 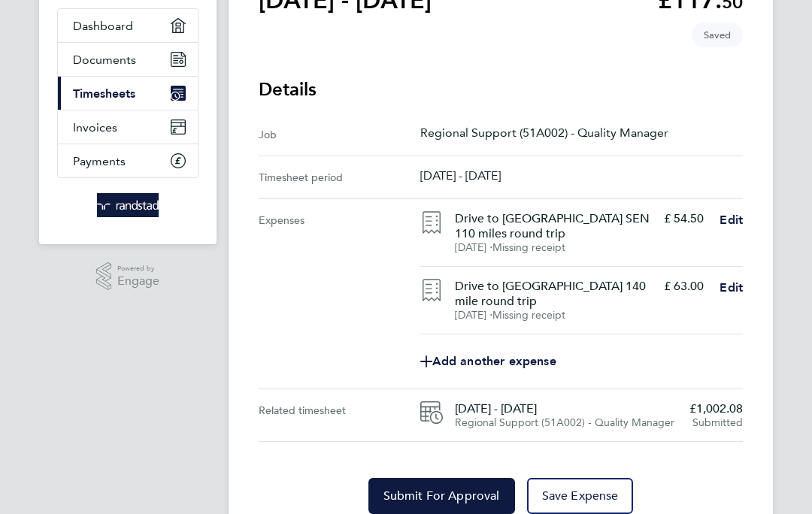 What do you see at coordinates (104, 60) in the screenshot?
I see `span: Documents` at bounding box center [104, 60].